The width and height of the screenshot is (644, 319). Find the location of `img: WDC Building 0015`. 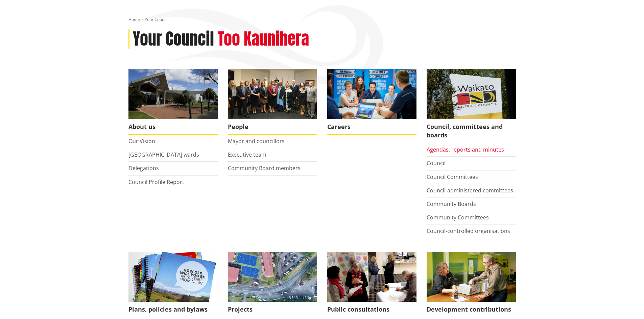

img: WDC Building 0015 is located at coordinates (173, 94).